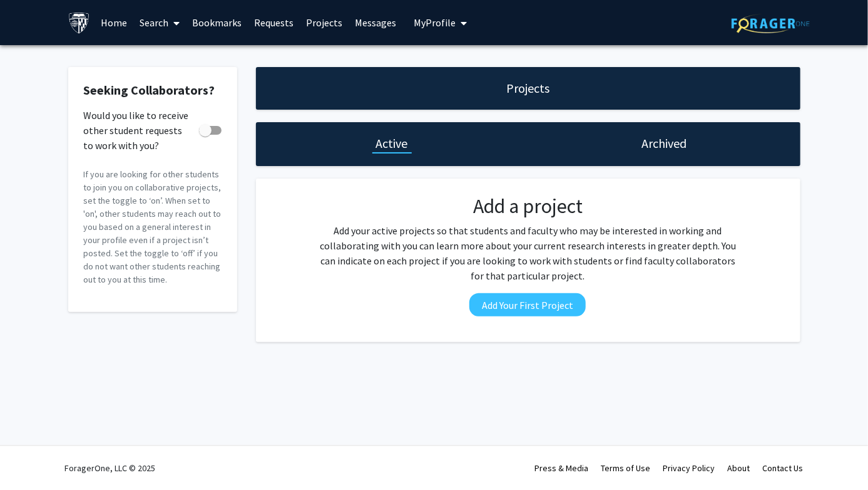 Image resolution: width=868 pixels, height=490 pixels. Describe the element at coordinates (528, 88) in the screenshot. I see `h1: Projects` at that location.